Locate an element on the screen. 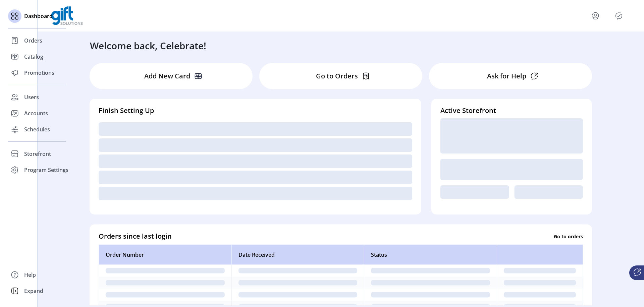 The height and width of the screenshot is (307, 644). img: logo is located at coordinates (67, 16).